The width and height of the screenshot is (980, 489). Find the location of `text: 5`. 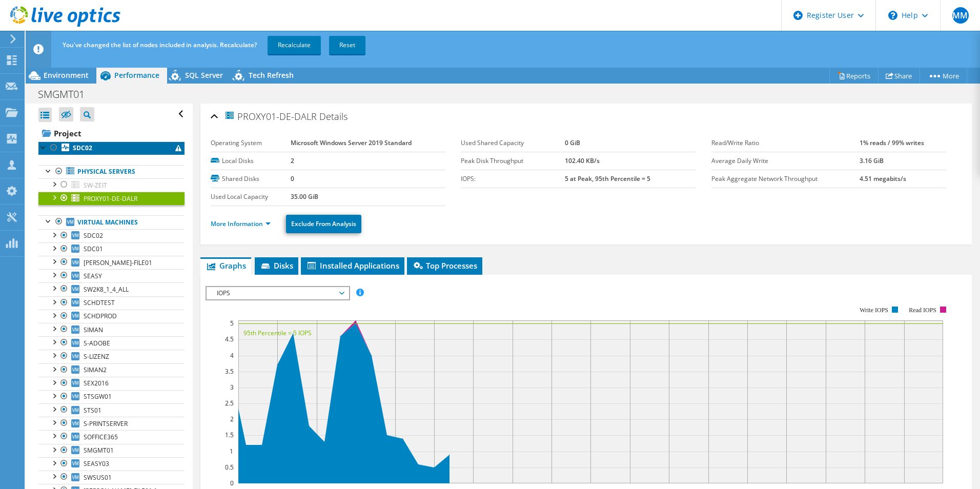

text: 5 is located at coordinates (232, 323).